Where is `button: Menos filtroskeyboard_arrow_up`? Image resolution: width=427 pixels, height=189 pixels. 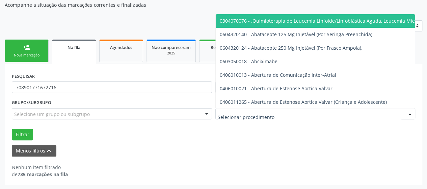 button: Menos filtroskeyboard_arrow_up is located at coordinates (34, 150).